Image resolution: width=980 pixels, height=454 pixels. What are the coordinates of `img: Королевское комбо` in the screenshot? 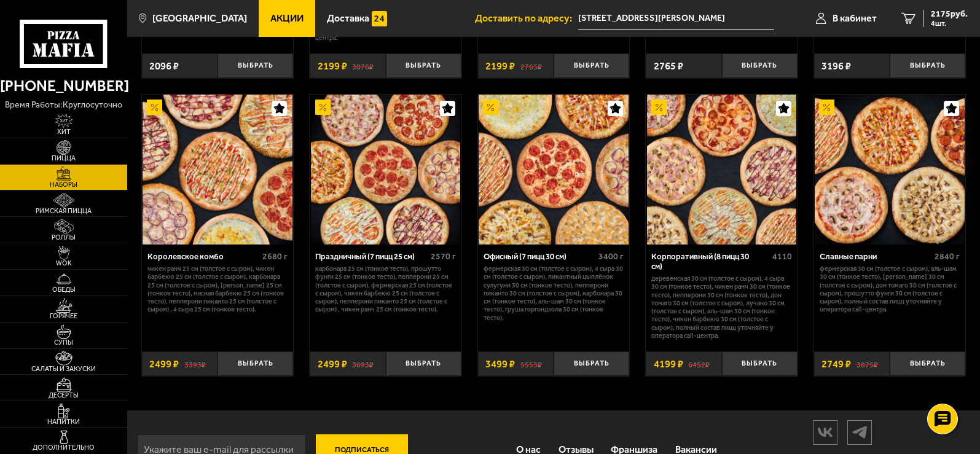 It's located at (217, 169).